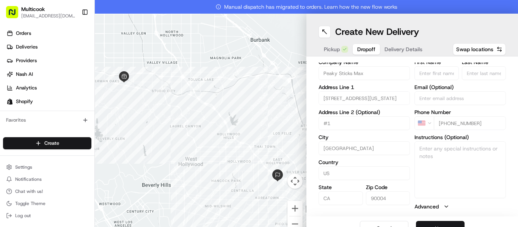 The width and height of the screenshot is (518, 227). I want to click on a: Providers, so click(49, 61).